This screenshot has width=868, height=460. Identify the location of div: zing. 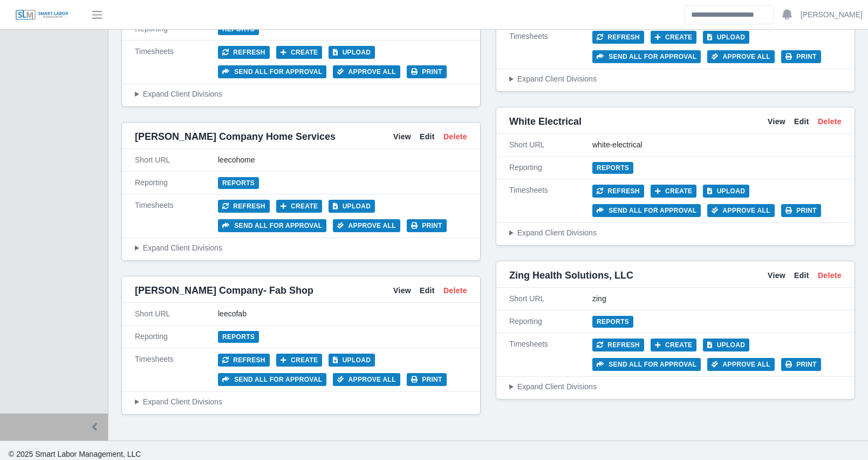
(717, 298).